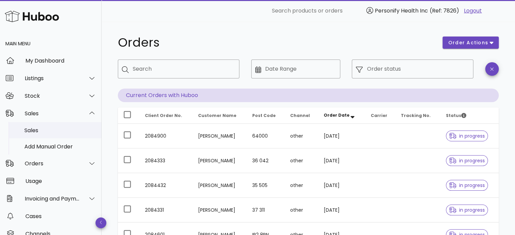 The width and height of the screenshot is (515, 235). Describe the element at coordinates (379, 116) in the screenshot. I see `span: Carrier` at that location.